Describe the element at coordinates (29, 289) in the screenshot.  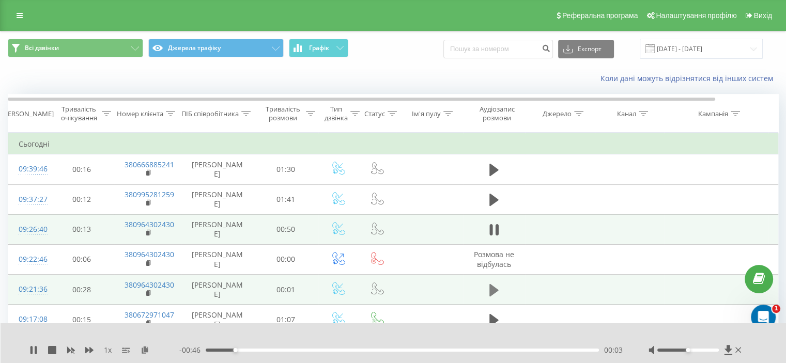
I see `div: 09:21:36` at that location.